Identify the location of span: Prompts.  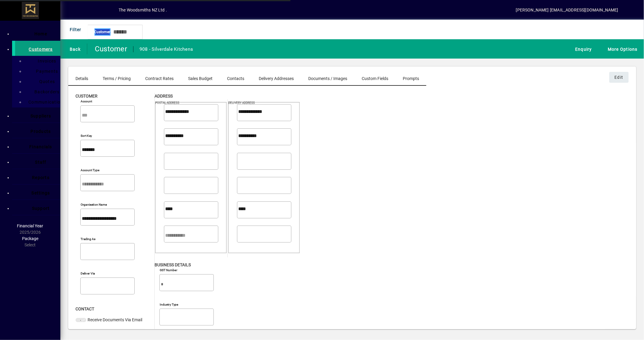
(411, 78).